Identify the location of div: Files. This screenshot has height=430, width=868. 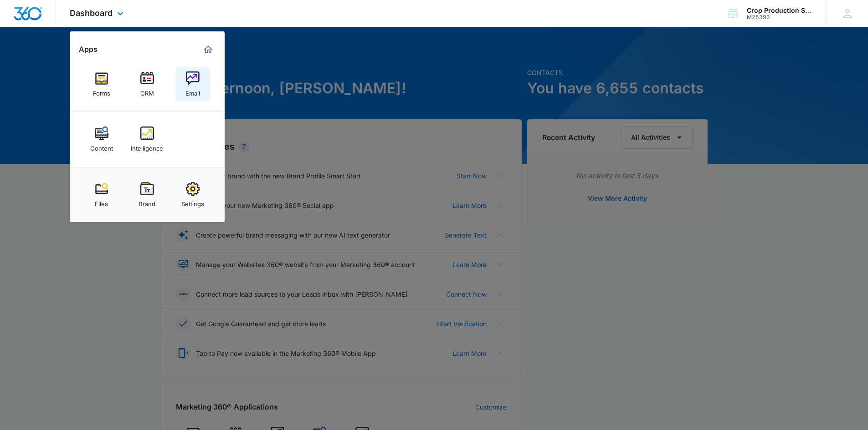
(101, 202).